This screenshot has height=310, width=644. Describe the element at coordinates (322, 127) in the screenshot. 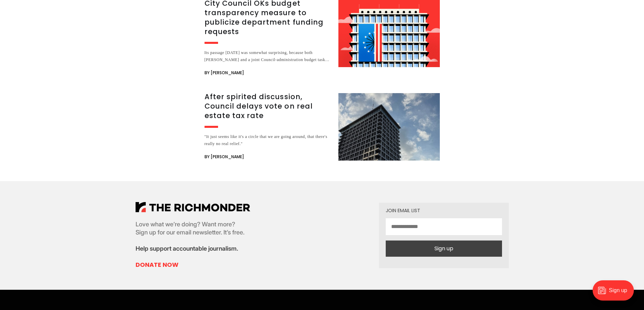

I see `a: After spirited discussion, Council delays vote on real estate tax rate "It just seems like it's a...` at that location.